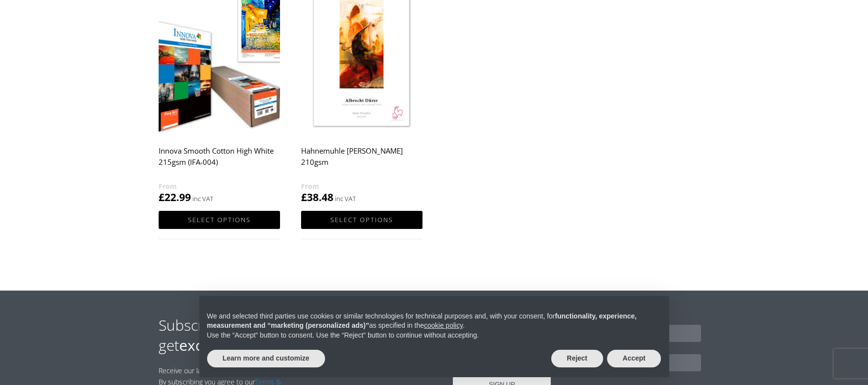  I want to click on a: Select options for “Innova Smooth Cotton High White 215gsm (IFA-004)”, so click(220, 219).